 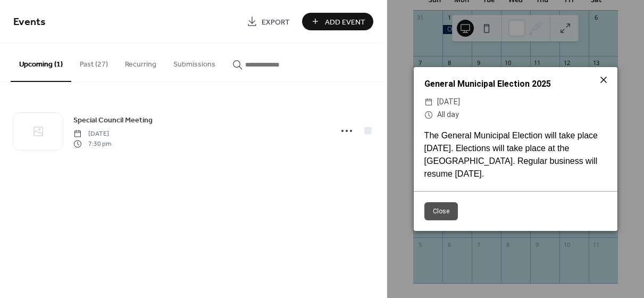 What do you see at coordinates (338, 21) in the screenshot?
I see `button: Add Event` at bounding box center [338, 21].